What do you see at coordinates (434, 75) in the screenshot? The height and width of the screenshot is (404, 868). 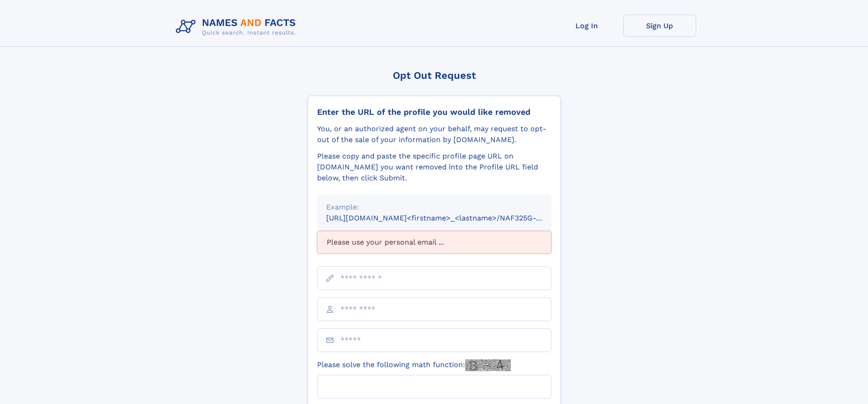 I see `div: Opt Out Request` at bounding box center [434, 75].